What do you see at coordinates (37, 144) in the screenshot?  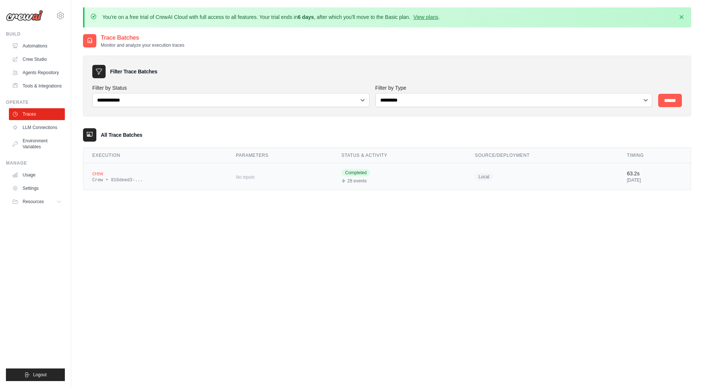 I see `a: Environment Variables` at bounding box center [37, 144].